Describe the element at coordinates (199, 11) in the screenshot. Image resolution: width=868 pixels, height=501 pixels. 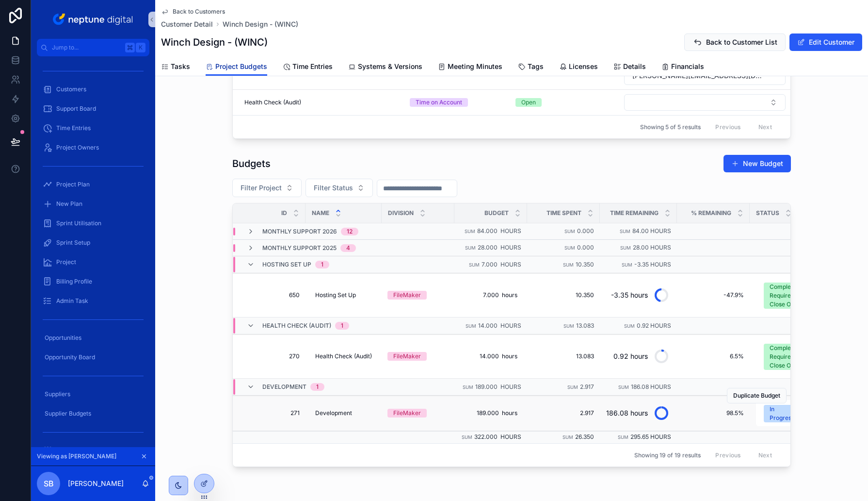
I see `span: Back to Customers` at that location.